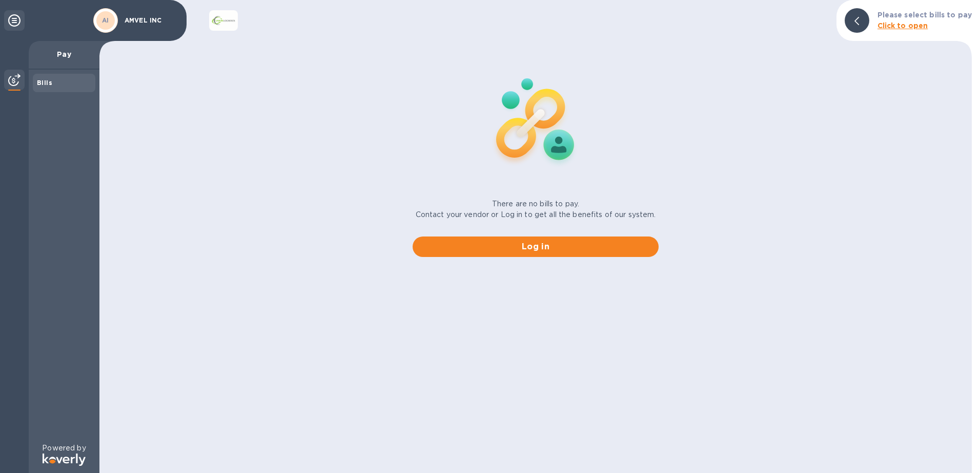 This screenshot has height=473, width=980. What do you see at coordinates (105, 20) in the screenshot?
I see `b: AI` at bounding box center [105, 20].